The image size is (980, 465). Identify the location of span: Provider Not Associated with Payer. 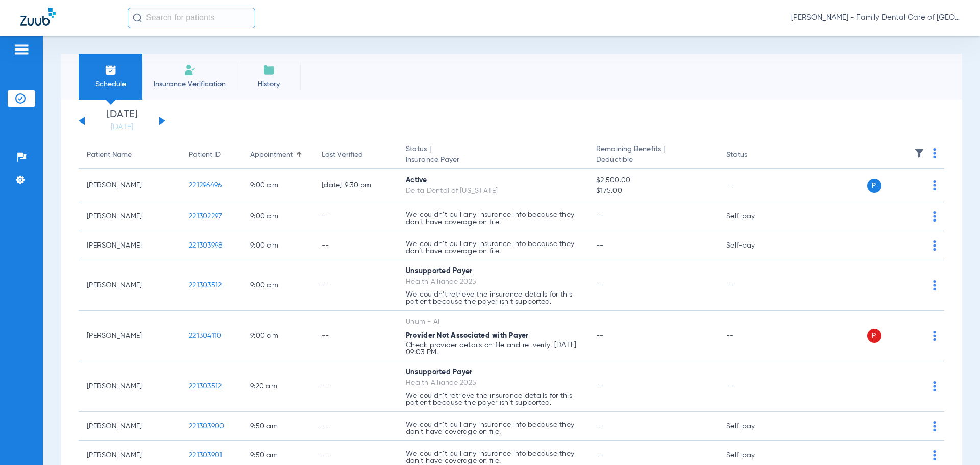
(467, 336).